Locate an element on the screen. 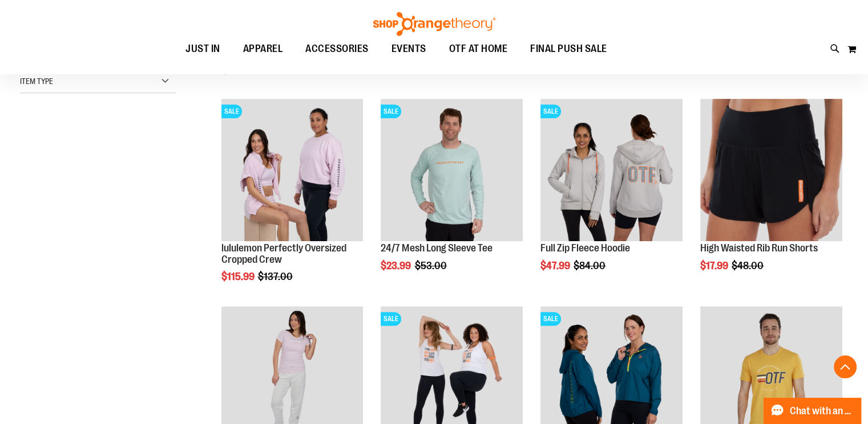  a: EVENTS is located at coordinates (408, 49).